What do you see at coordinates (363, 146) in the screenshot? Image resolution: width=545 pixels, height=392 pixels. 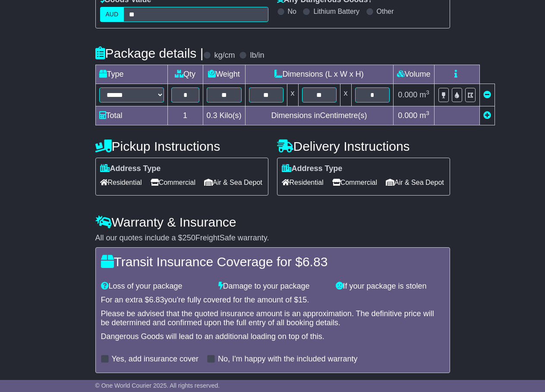 I see `h4: Delivery Instructions` at bounding box center [363, 146].